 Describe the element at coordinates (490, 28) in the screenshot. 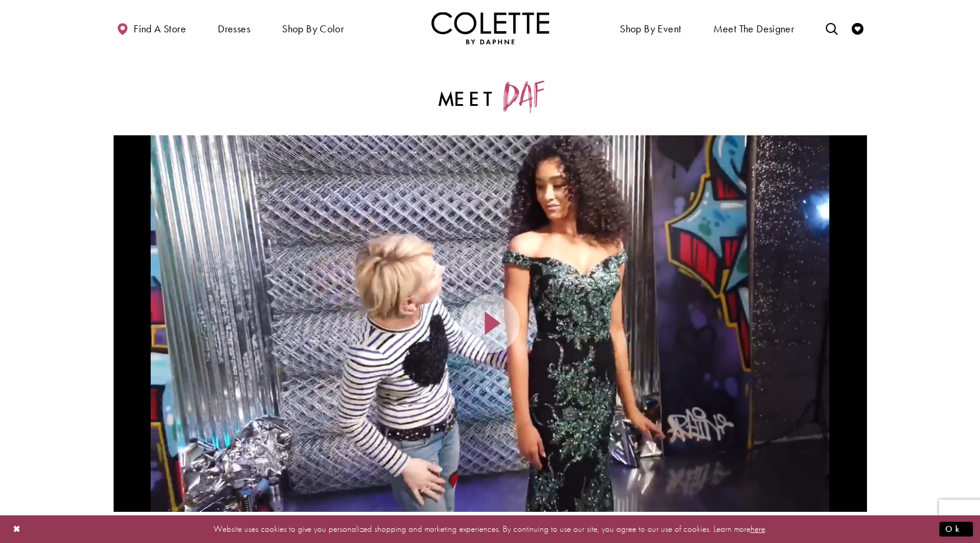

I see `a: Visit Home Page` at that location.